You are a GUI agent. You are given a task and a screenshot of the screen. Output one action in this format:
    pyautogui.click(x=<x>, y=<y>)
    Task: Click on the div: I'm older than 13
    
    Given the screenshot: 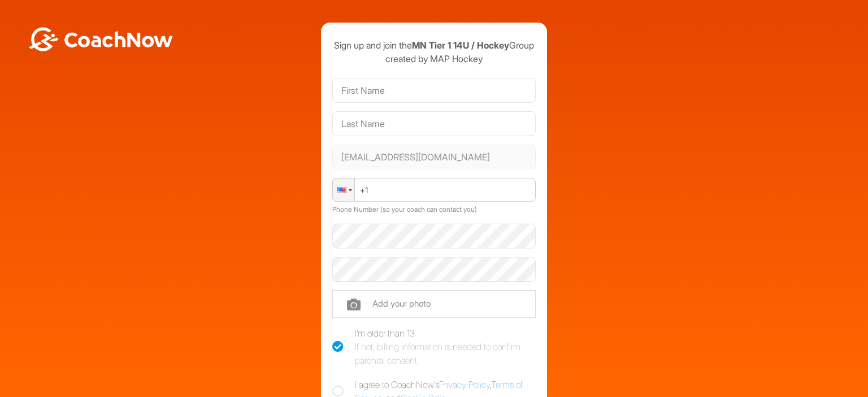 What is the action you would take?
    pyautogui.click(x=445, y=347)
    